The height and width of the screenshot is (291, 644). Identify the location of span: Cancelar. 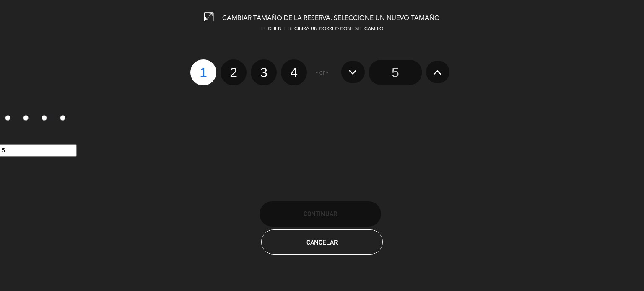
(322, 242).